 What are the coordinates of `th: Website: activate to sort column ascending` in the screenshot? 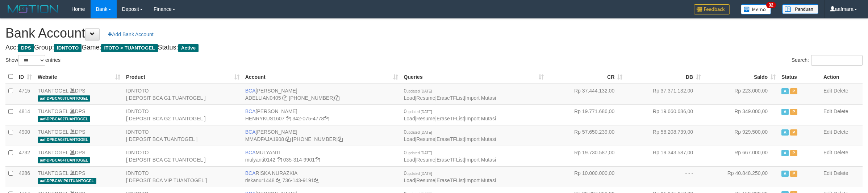 It's located at (79, 77).